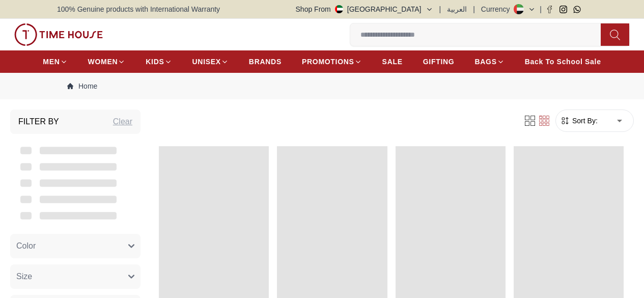  What do you see at coordinates (38, 122) in the screenshot?
I see `h3: Filter By` at bounding box center [38, 122].